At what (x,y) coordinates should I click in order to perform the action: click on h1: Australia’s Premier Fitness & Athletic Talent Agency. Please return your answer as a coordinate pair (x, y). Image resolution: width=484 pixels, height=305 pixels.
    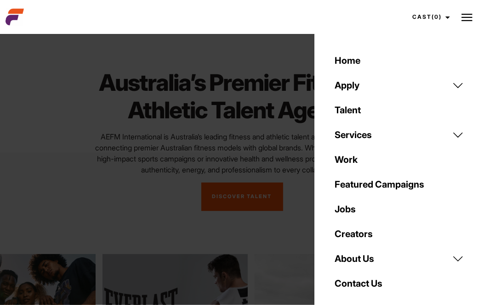
    Looking at the image, I should click on (242, 96).